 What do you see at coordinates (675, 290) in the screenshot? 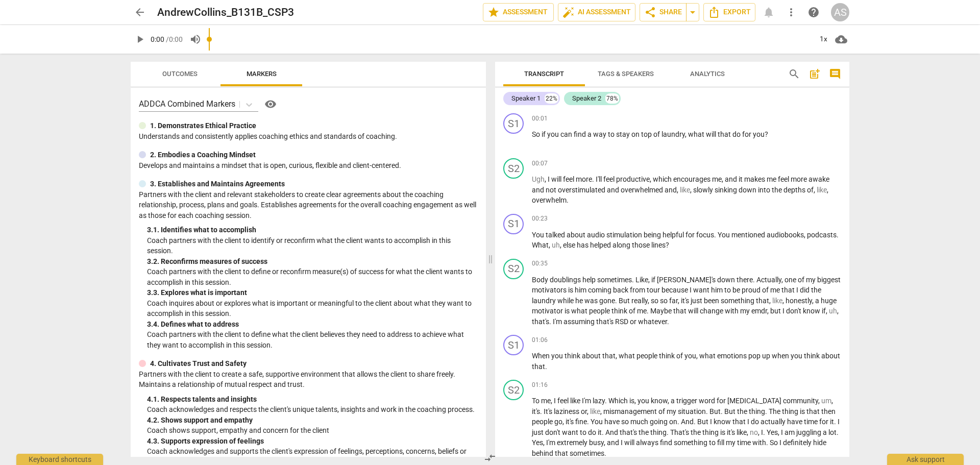
I see `span: because` at bounding box center [675, 290].